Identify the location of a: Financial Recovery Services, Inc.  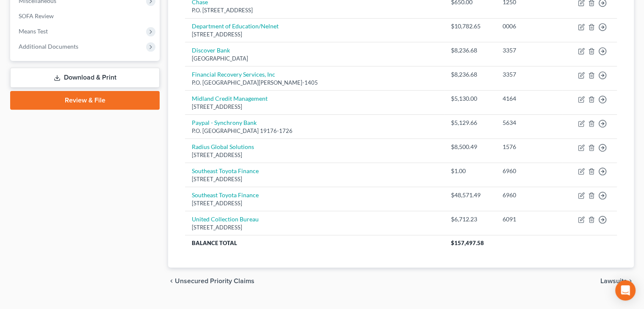
(233, 74).